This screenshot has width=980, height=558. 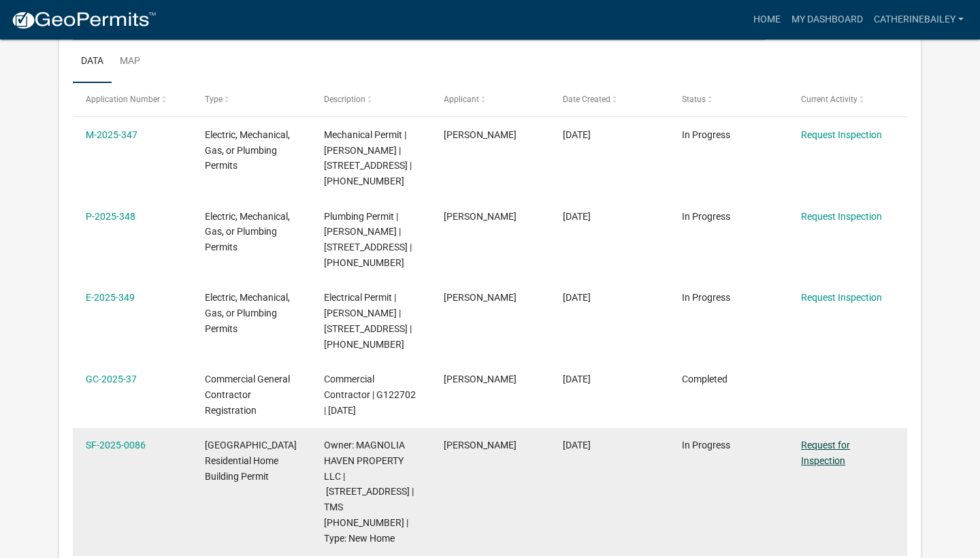 What do you see at coordinates (110, 216) in the screenshot?
I see `a: P-2025-348` at bounding box center [110, 216].